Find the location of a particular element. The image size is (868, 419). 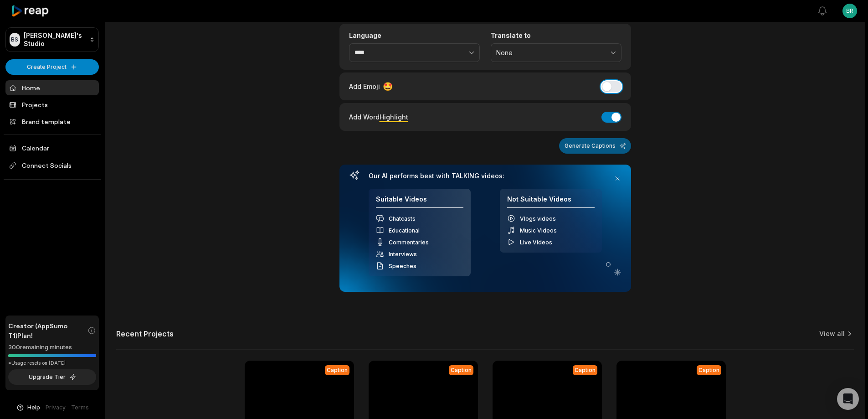

span: Music Videos is located at coordinates (538, 231).